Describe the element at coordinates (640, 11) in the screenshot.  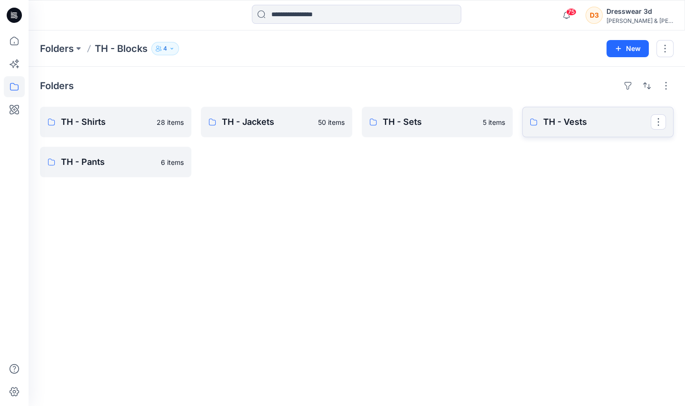
I see `div: Dresswear 3d` at that location.